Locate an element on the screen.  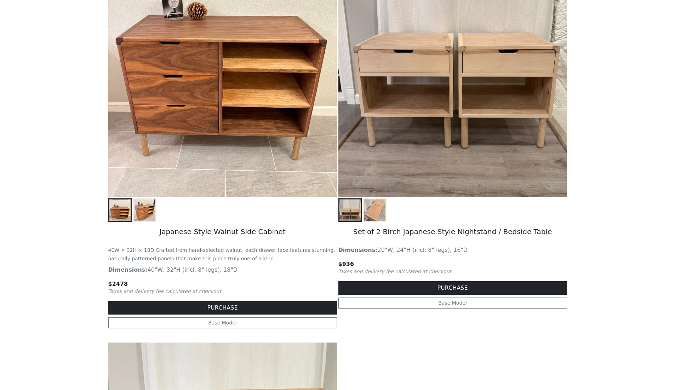
span: $ 2478 is located at coordinates (118, 283).